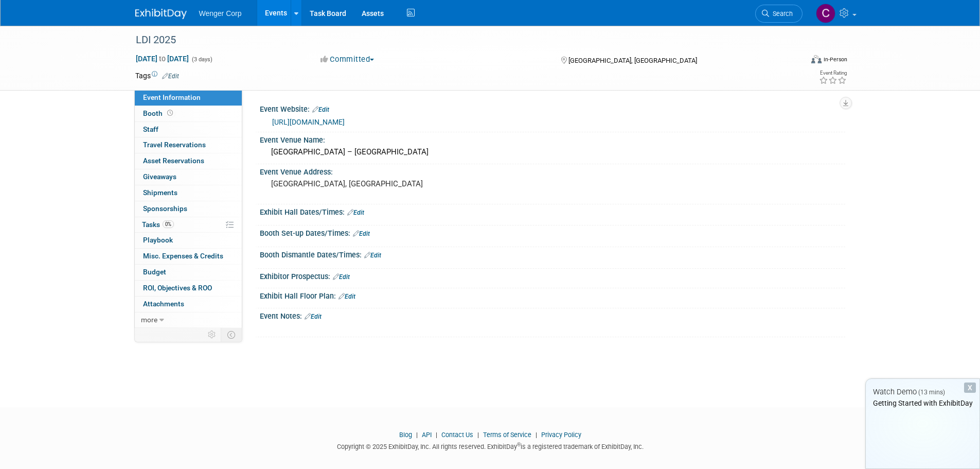  What do you see at coordinates (212, 334) in the screenshot?
I see `td: Personalize Event Tab Strip` at bounding box center [212, 334].